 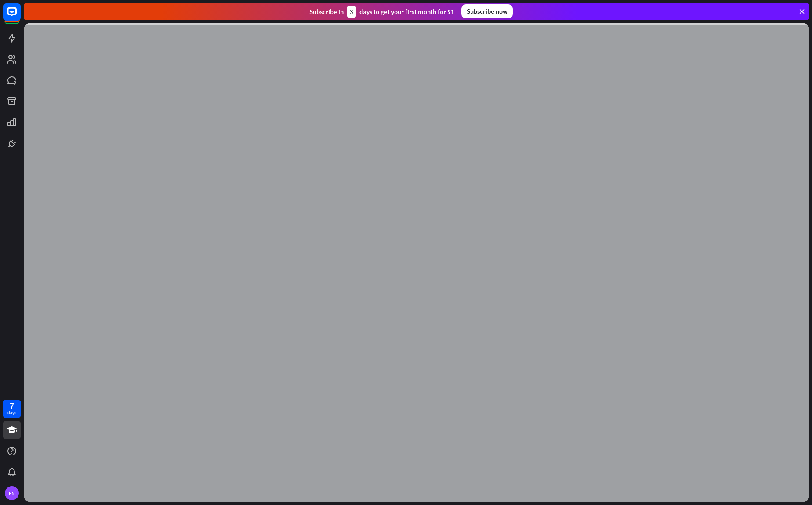 What do you see at coordinates (351, 11) in the screenshot?
I see `div: 3` at bounding box center [351, 11].